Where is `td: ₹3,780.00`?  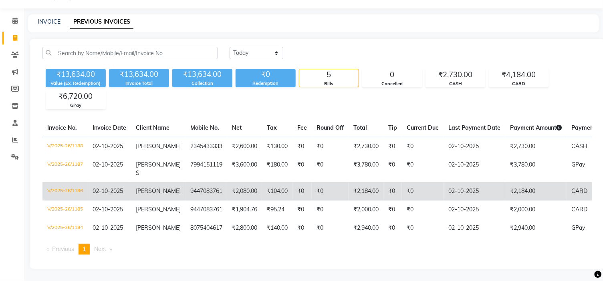 td: ₹3,780.00 is located at coordinates (536, 169).